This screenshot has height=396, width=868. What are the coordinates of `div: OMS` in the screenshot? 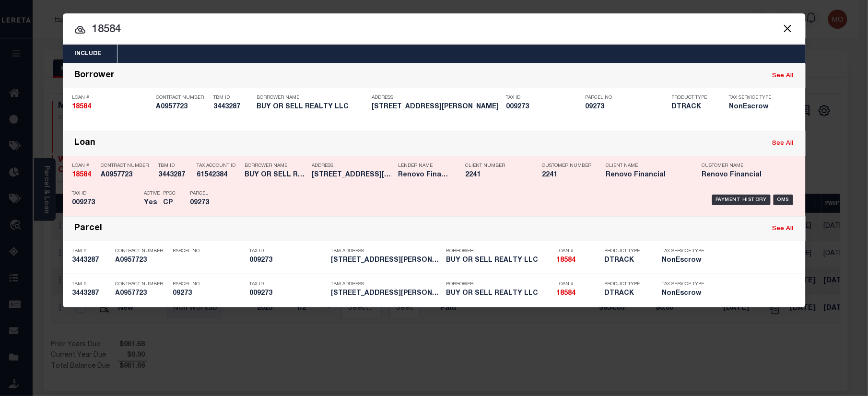 It's located at (783, 200).